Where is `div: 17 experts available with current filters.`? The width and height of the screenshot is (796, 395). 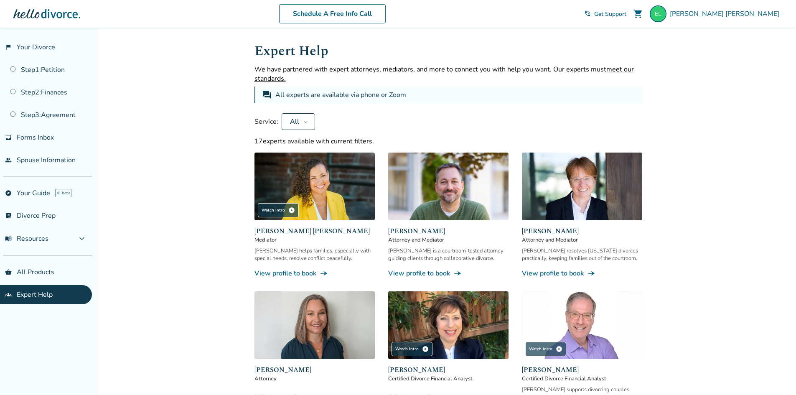
div: 17 experts available with current filters. is located at coordinates (449, 141).